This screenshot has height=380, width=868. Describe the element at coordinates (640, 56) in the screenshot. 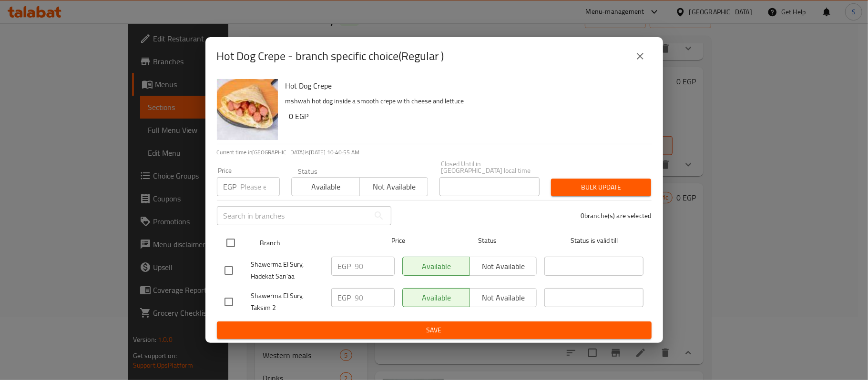

I see `button: close` at that location.